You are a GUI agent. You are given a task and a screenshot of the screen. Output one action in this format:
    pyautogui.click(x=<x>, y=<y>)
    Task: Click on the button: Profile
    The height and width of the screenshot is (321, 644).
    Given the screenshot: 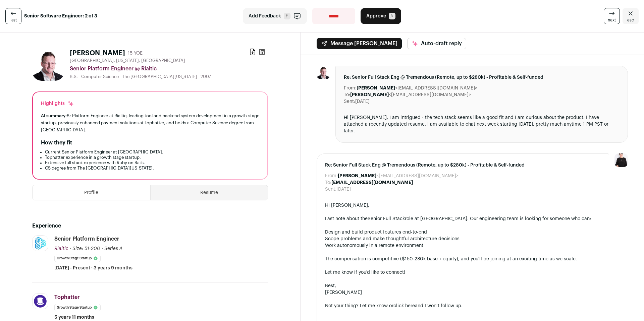 What is the action you would take?
    pyautogui.click(x=91, y=193)
    